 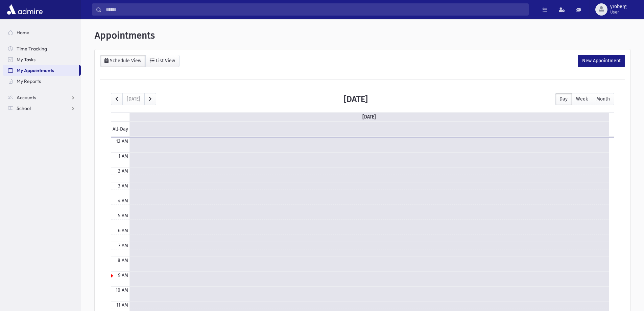 What do you see at coordinates (26, 98) in the screenshot?
I see `span: Accounts` at bounding box center [26, 98].